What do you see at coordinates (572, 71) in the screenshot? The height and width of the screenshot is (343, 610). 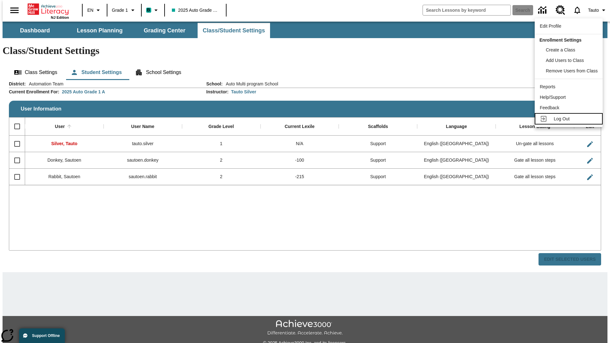 I see `span: Remove Users from Class` at bounding box center [572, 71].